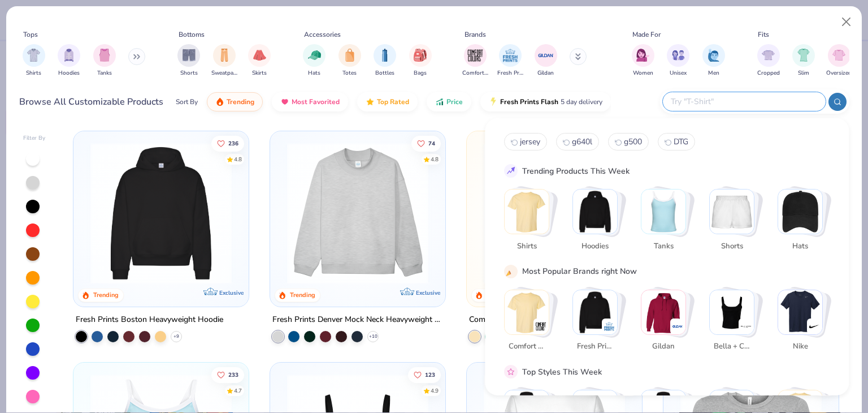 This screenshot has width=868, height=413. I want to click on button: Stack Card Button Comfort Colors, so click(530, 322).